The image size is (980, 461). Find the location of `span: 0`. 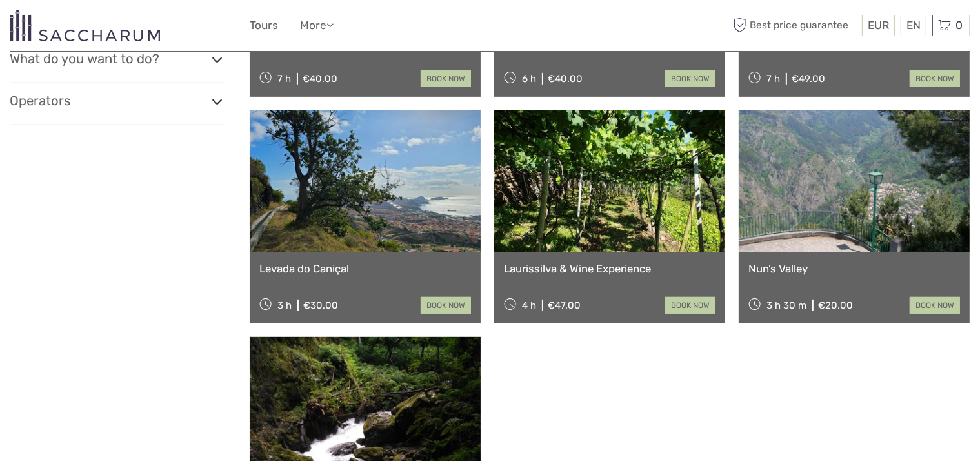

span: 0 is located at coordinates (959, 25).